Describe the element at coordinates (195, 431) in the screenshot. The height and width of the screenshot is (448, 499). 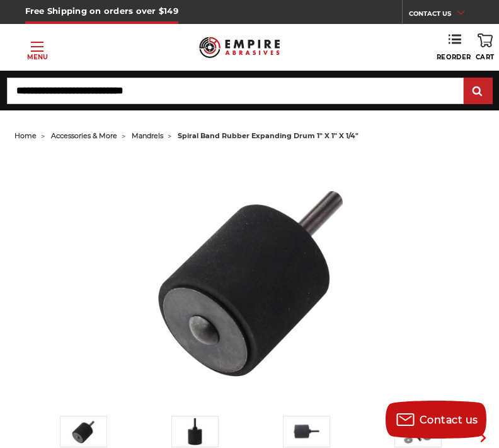
I see `img: Black Hawk 1 inch x 1 inch expanding rubber drum for spiral bands, ideal for professional metalwork.` at that location.